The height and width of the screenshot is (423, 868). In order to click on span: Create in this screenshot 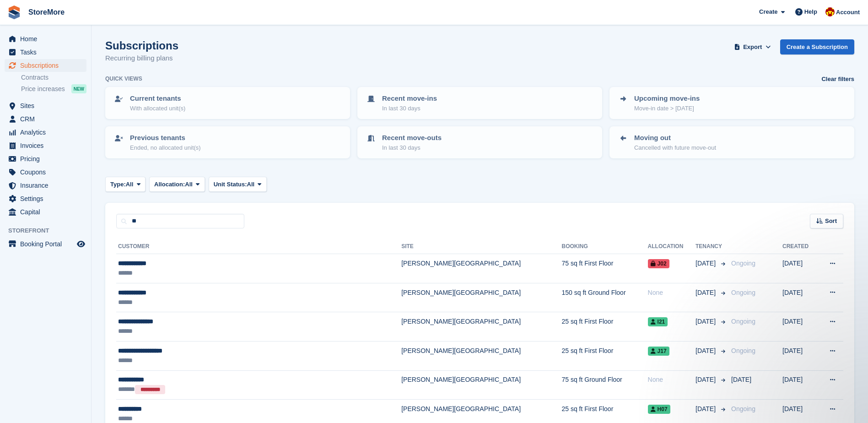, I will do `click(769, 12)`.